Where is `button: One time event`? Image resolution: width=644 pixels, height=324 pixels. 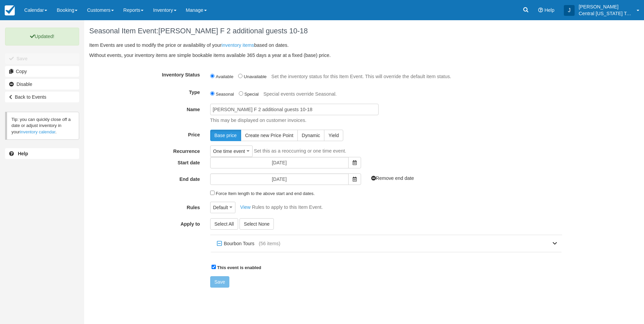
button: One time event is located at coordinates (232, 151).